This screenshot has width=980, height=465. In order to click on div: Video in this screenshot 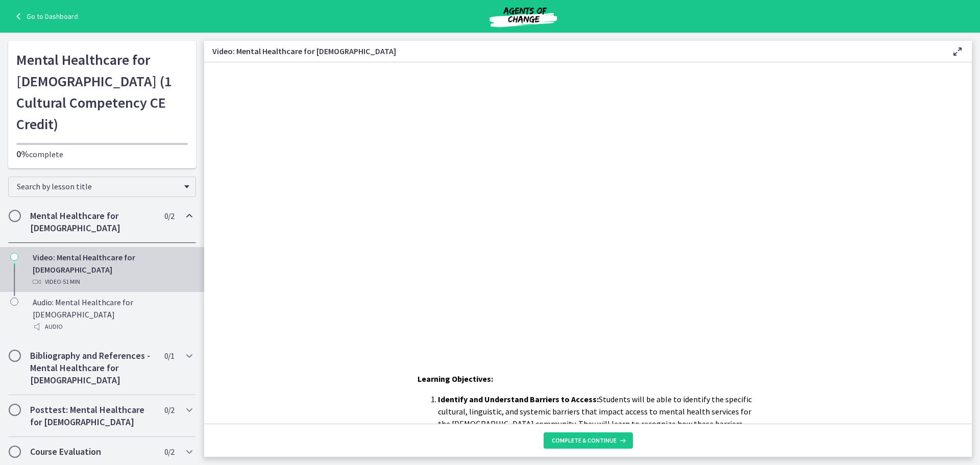, I will do `click(112, 282)`.